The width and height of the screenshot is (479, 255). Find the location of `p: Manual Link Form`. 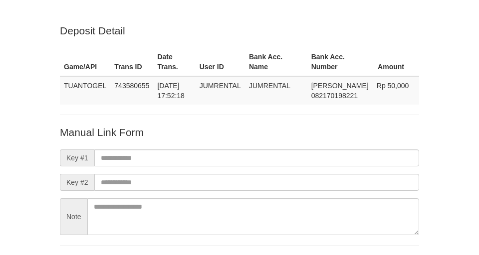

p: Manual Link Form is located at coordinates (239, 132).